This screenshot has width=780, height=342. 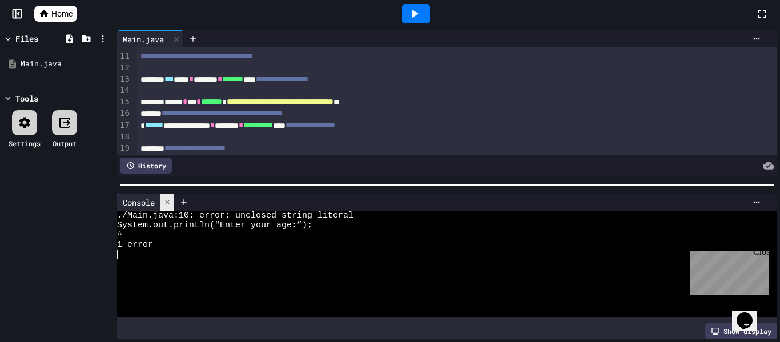 What do you see at coordinates (124, 126) in the screenshot?
I see `div: 17` at bounding box center [124, 126].